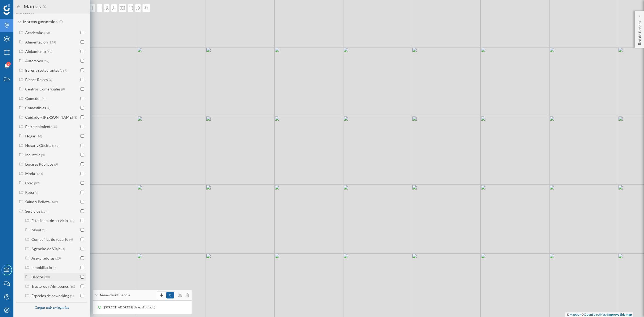 The height and width of the screenshot is (317, 644). What do you see at coordinates (33, 98) in the screenshot?
I see `div: Comedor` at bounding box center [33, 98].